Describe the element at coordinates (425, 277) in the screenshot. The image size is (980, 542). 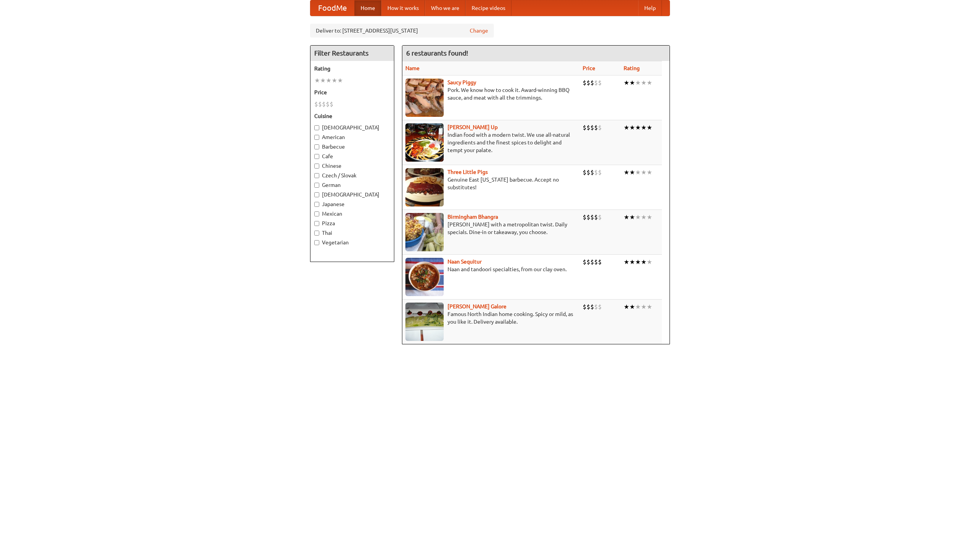
I see `img: naansequitur.jpg` at that location.